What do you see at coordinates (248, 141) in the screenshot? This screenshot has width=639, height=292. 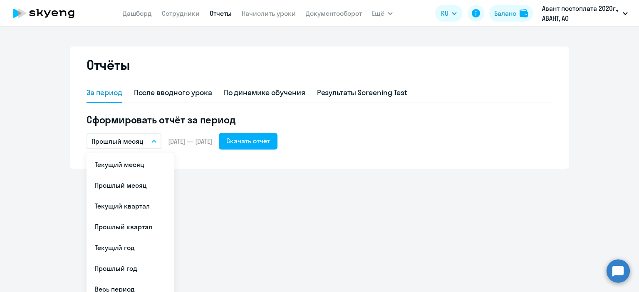 I see `button: Скачать отчёт` at bounding box center [248, 141].